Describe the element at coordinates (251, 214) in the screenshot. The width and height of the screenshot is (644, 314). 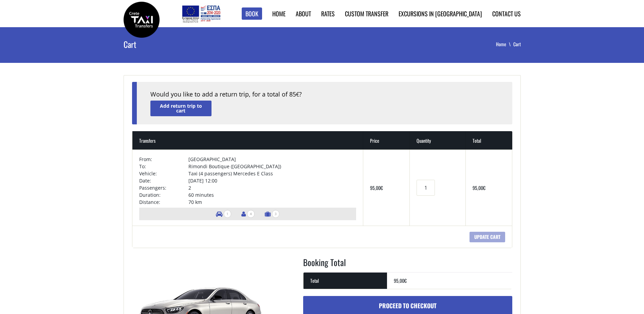
I see `span: 4` at that location.